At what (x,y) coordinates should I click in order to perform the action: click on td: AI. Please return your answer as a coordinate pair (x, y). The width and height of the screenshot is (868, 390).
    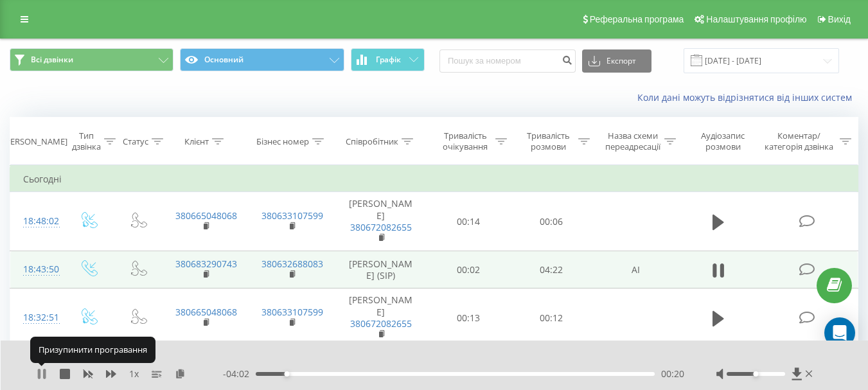
    Looking at the image, I should click on (636, 270).